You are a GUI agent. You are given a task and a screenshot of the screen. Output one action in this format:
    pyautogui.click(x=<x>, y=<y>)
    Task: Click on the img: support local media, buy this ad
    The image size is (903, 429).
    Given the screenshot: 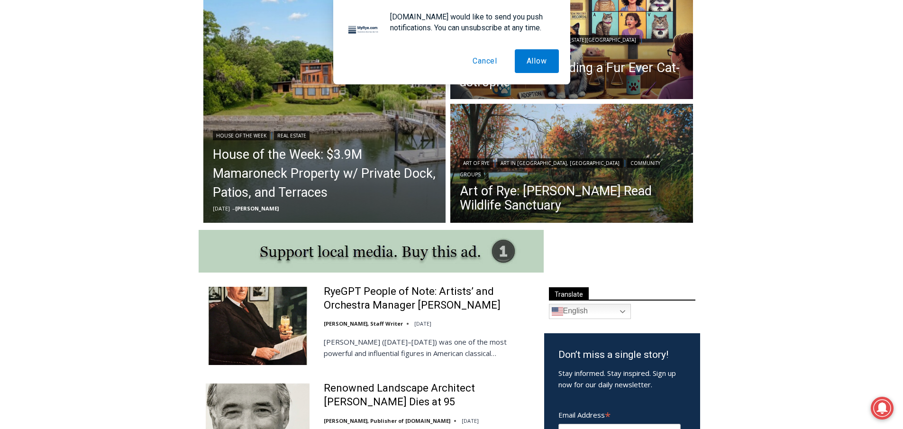 What is the action you would take?
    pyautogui.click(x=371, y=251)
    